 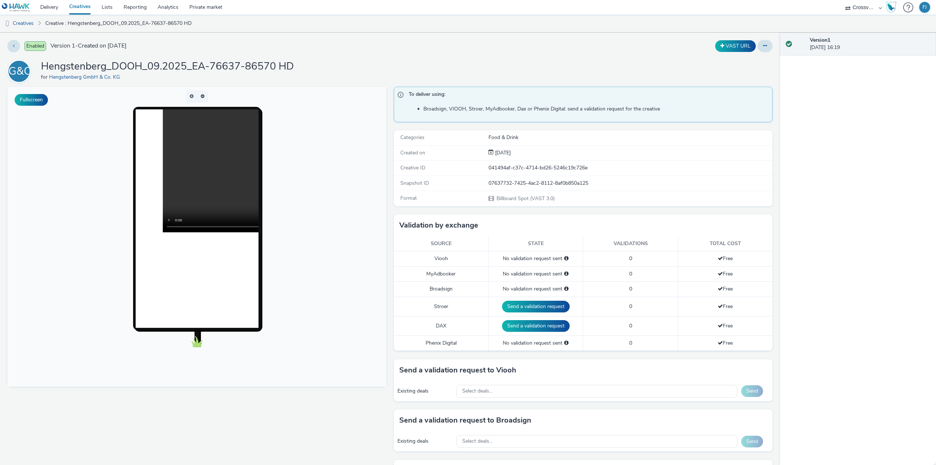 What do you see at coordinates (441, 325) in the screenshot?
I see `td: DAX` at bounding box center [441, 325].